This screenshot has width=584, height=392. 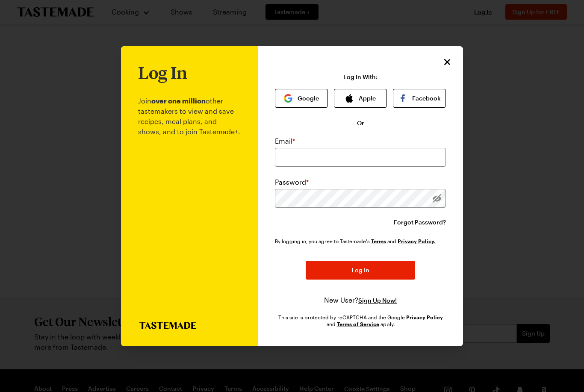 I want to click on span: Or, so click(x=360, y=123).